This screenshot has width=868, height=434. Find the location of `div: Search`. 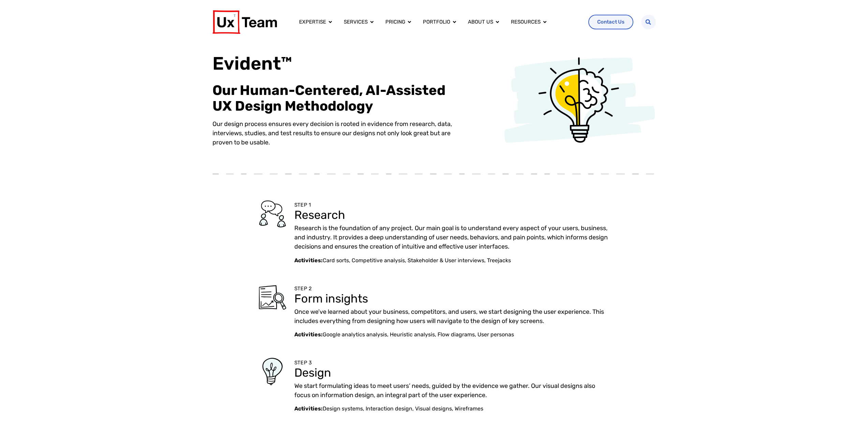

div: Search is located at coordinates (649, 22).